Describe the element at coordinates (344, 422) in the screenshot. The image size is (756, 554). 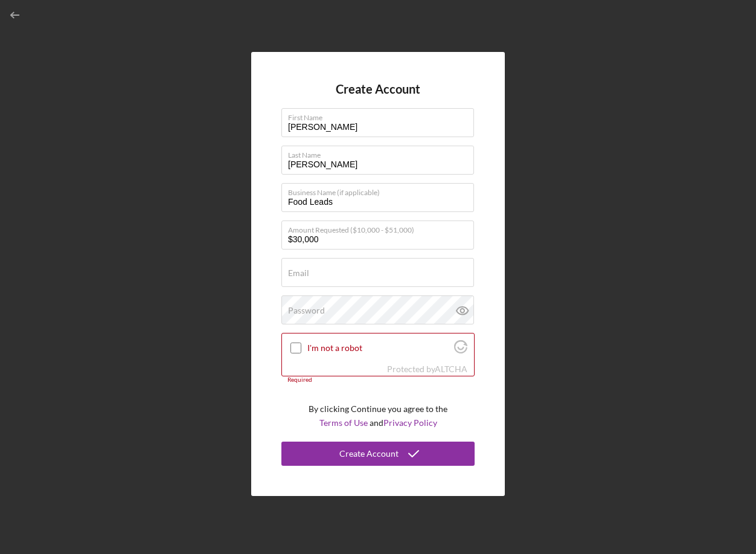
I see `a: Terms of Use` at that location.